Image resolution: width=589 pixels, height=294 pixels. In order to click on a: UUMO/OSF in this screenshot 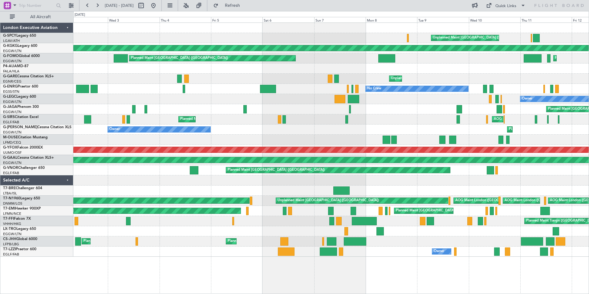, I will do `click(12, 152)`.